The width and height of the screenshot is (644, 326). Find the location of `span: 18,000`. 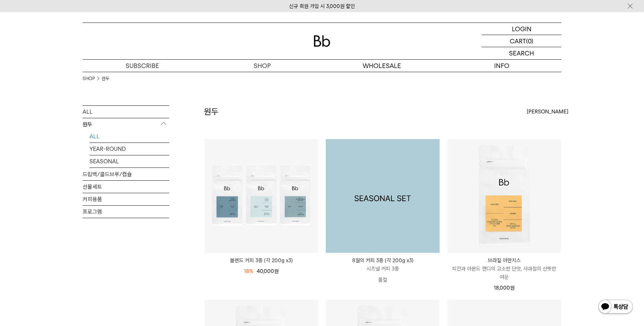

span: 18,000 is located at coordinates (504, 288).